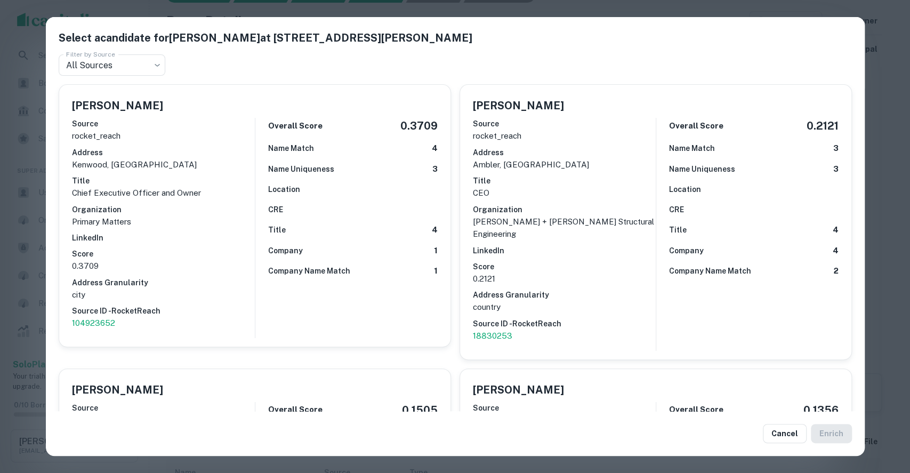  Describe the element at coordinates (419, 410) in the screenshot. I see `h5: 0.1505` at that location.